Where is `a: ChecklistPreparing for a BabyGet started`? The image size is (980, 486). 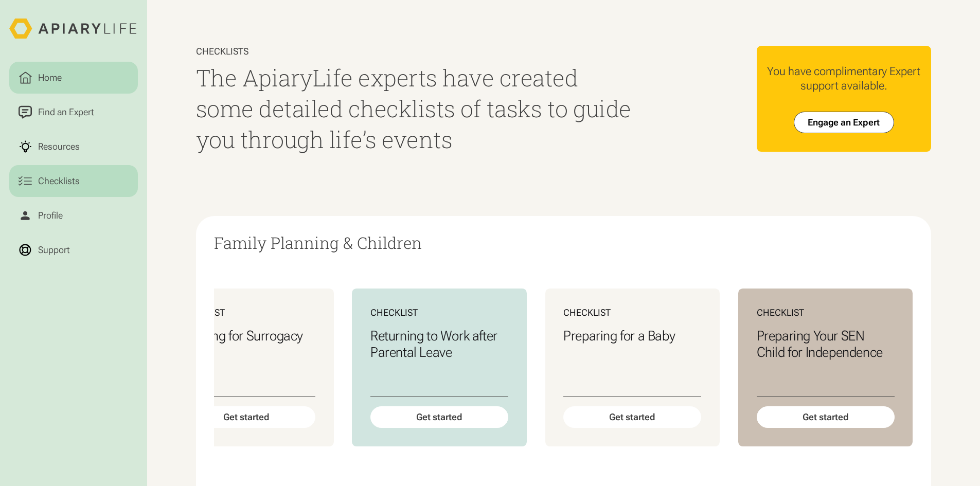
a: ChecklistPreparing for a BabyGet started is located at coordinates (633, 367).